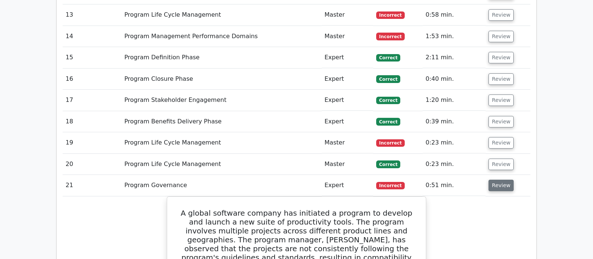 The height and width of the screenshot is (259, 593). Describe the element at coordinates (221, 185) in the screenshot. I see `td: Program Governance` at that location.